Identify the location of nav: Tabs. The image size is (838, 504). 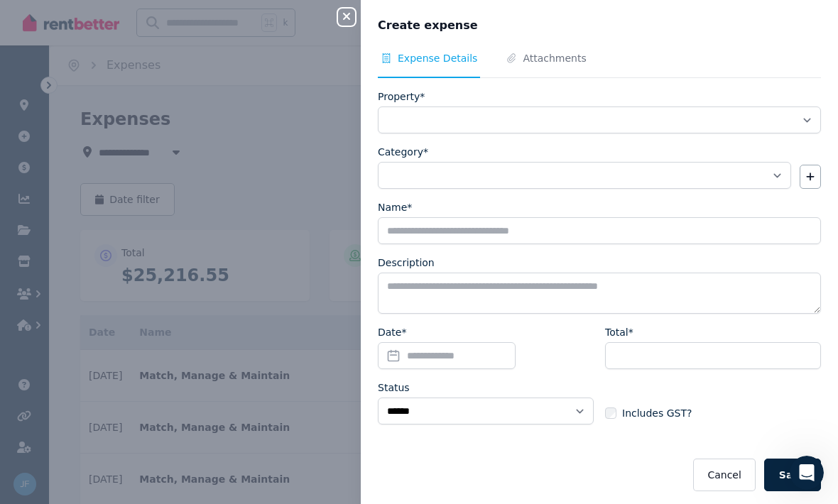
(599, 64).